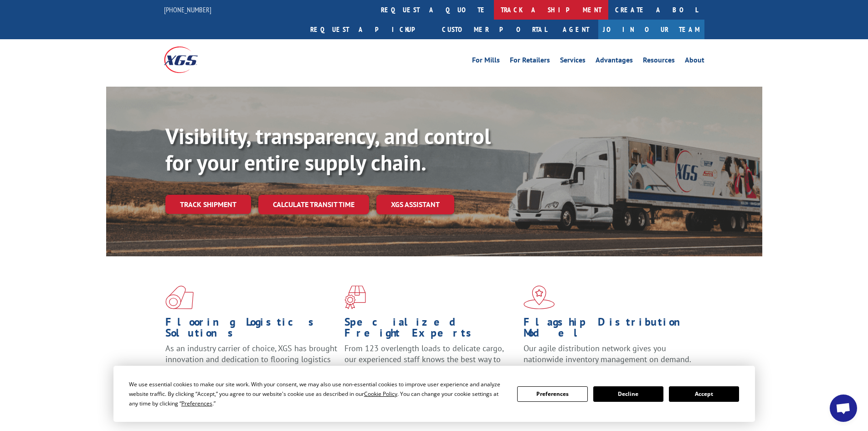  Describe the element at coordinates (844, 408) in the screenshot. I see `a: Open chat` at that location.